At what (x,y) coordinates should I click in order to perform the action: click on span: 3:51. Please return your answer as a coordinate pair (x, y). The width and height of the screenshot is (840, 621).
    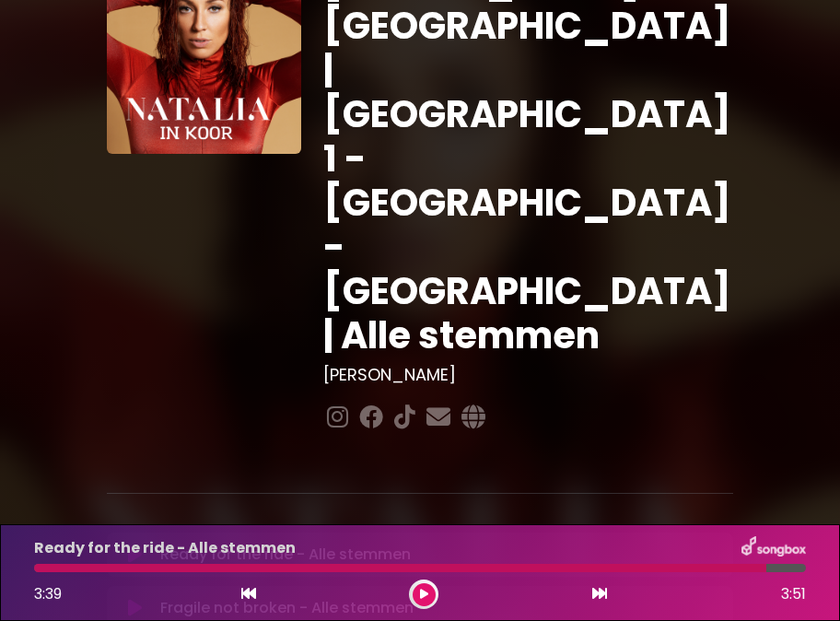
    Looking at the image, I should click on (793, 594).